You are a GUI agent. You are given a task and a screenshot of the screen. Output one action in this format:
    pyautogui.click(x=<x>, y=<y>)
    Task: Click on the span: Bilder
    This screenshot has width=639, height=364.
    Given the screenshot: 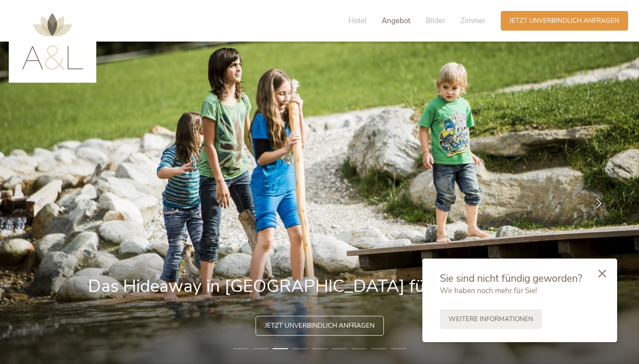 What is the action you would take?
    pyautogui.click(x=436, y=21)
    